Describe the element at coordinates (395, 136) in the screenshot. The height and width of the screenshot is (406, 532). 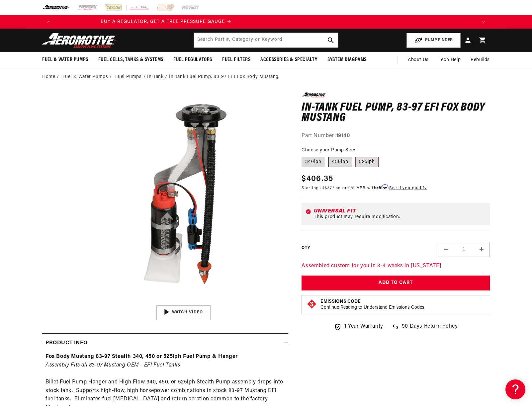
I see `div: Part Number:` at that location.